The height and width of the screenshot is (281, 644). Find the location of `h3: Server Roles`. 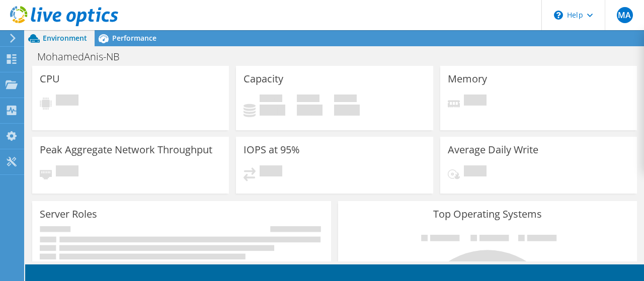

h3: Server Roles is located at coordinates (68, 214).